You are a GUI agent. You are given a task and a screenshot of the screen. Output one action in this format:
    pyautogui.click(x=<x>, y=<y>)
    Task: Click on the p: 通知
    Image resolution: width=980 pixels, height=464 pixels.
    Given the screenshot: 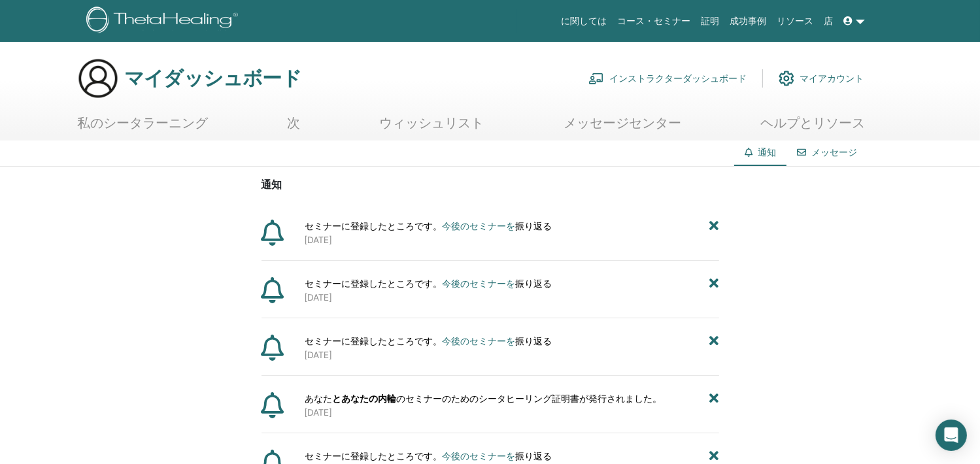 What is the action you would take?
    pyautogui.click(x=490, y=185)
    